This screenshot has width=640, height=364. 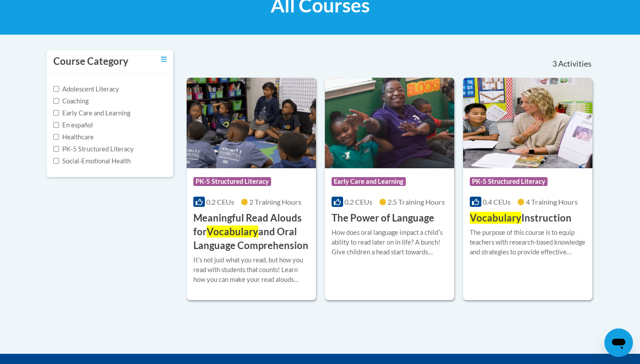 I want to click on div: Itʹs not just what you read, but how you read with students that counts! Learn how you can make y..., so click(x=251, y=270).